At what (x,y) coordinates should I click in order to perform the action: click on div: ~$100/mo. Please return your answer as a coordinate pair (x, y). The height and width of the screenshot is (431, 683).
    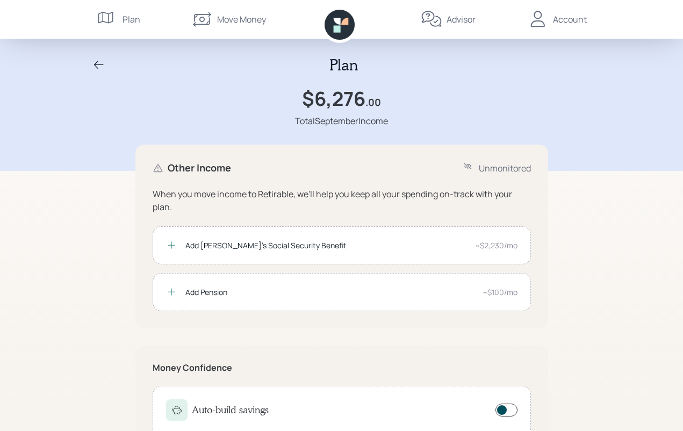
    Looking at the image, I should click on (500, 292).